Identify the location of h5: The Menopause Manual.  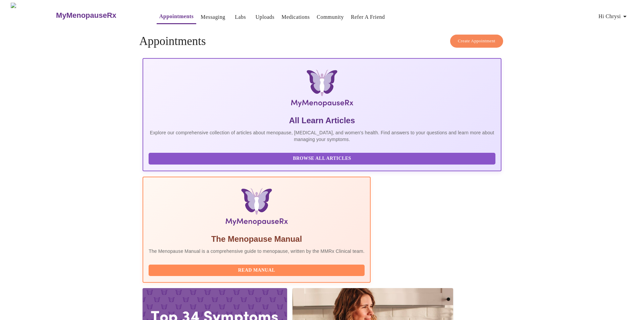
(257, 239).